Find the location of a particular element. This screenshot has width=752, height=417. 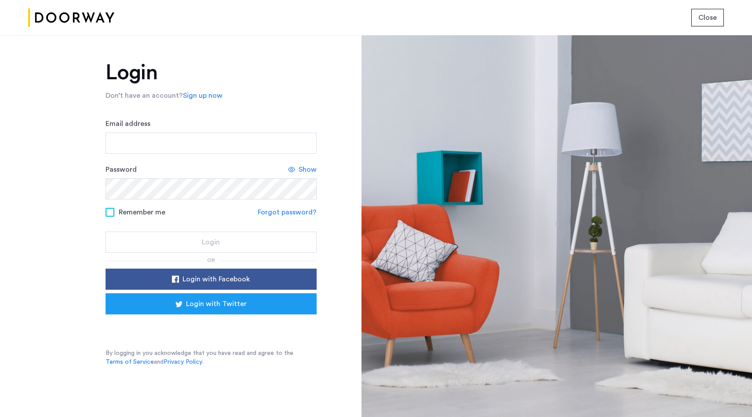

label: Password is located at coordinates (121, 169).